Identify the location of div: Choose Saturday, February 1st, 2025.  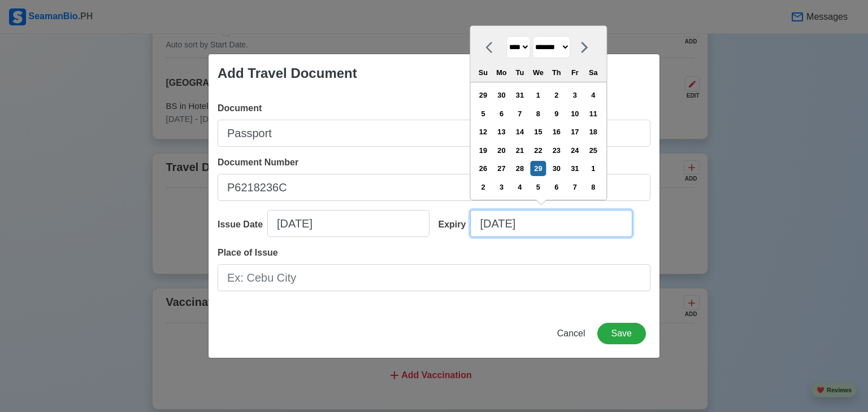
(593, 168).